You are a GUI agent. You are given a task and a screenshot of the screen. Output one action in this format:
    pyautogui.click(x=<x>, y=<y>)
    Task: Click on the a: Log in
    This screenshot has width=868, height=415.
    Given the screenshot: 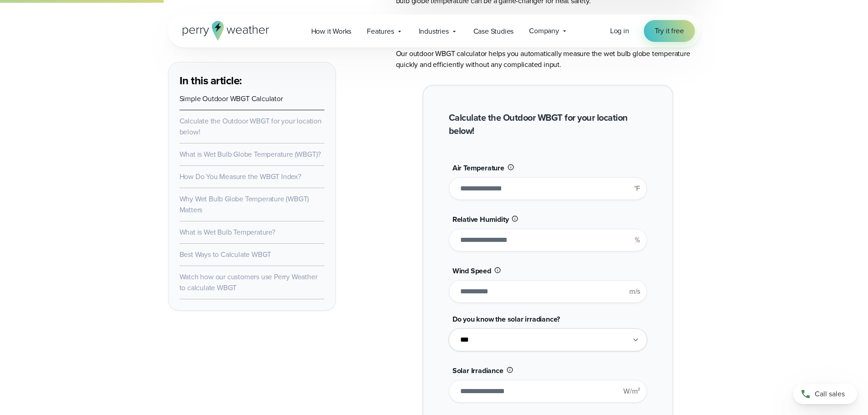 What is the action you would take?
    pyautogui.click(x=620, y=31)
    